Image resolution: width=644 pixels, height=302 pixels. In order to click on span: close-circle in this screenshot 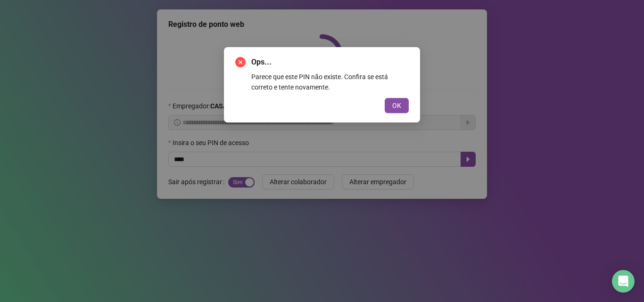, I will do `click(240, 62)`.